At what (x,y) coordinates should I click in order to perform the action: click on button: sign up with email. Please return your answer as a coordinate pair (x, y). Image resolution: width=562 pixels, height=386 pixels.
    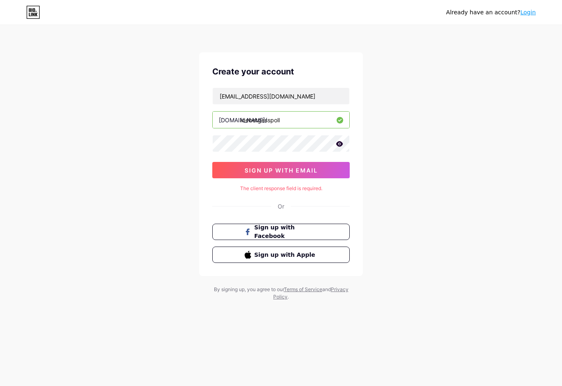
    Looking at the image, I should click on (281, 170).